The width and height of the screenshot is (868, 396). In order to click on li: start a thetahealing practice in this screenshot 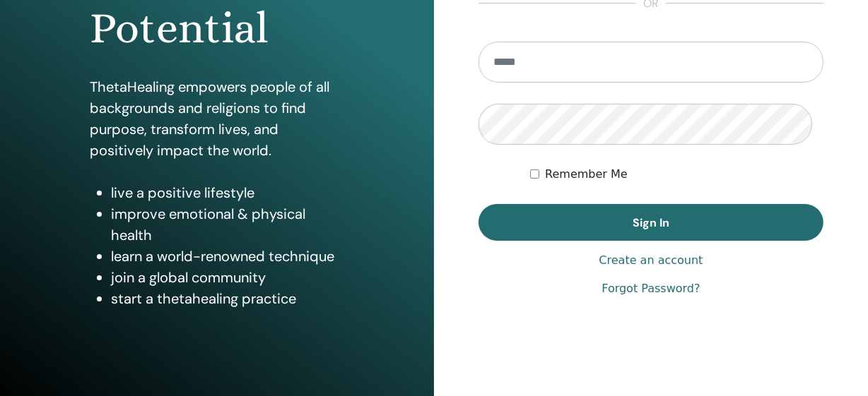, I will do `click(227, 298)`.